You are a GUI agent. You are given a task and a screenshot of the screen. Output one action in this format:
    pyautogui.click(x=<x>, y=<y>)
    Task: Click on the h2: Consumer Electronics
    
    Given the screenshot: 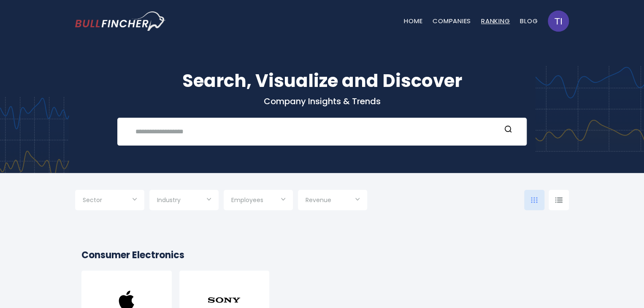 What is the action you would take?
    pyautogui.click(x=322, y=255)
    